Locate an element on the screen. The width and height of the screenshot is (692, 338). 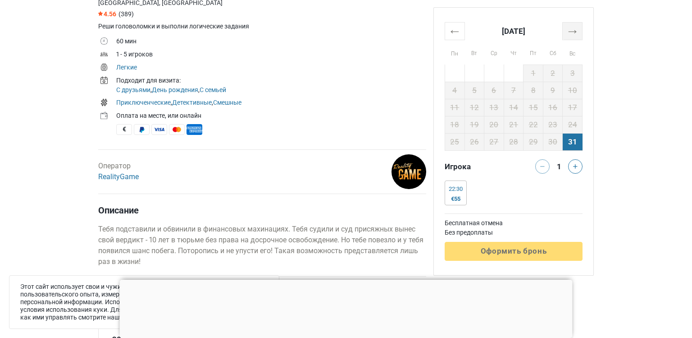
td: 29 is located at coordinates (534, 142).